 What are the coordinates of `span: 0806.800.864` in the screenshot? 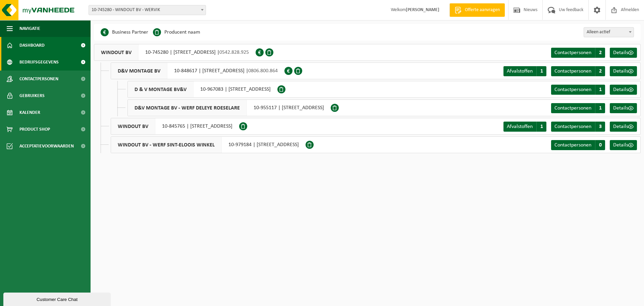 It's located at (263, 71).